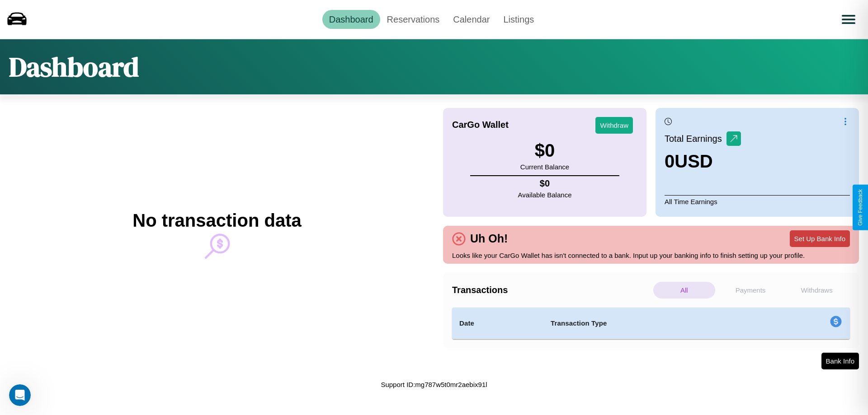 This screenshot has width=868, height=415. I want to click on h2: No transaction data, so click(217, 221).